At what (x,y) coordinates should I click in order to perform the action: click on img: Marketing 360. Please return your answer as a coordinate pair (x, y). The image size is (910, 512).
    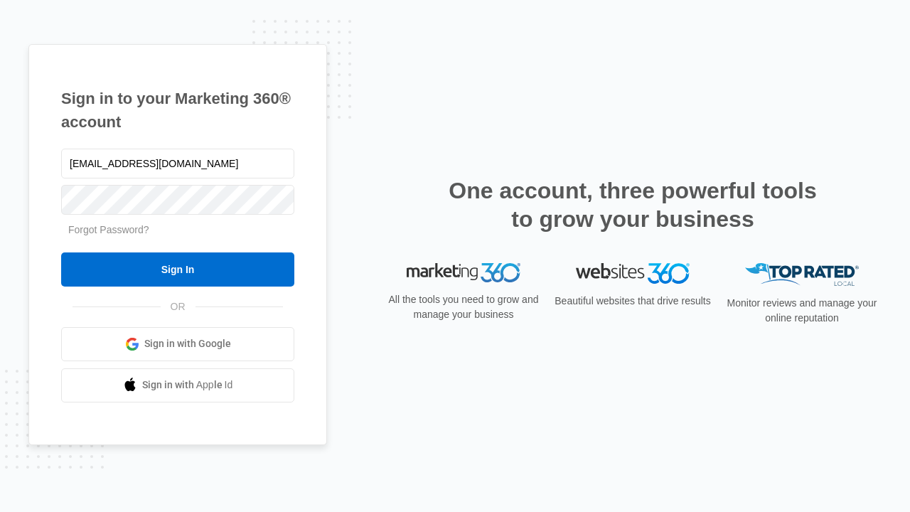
    Looking at the image, I should click on (464, 273).